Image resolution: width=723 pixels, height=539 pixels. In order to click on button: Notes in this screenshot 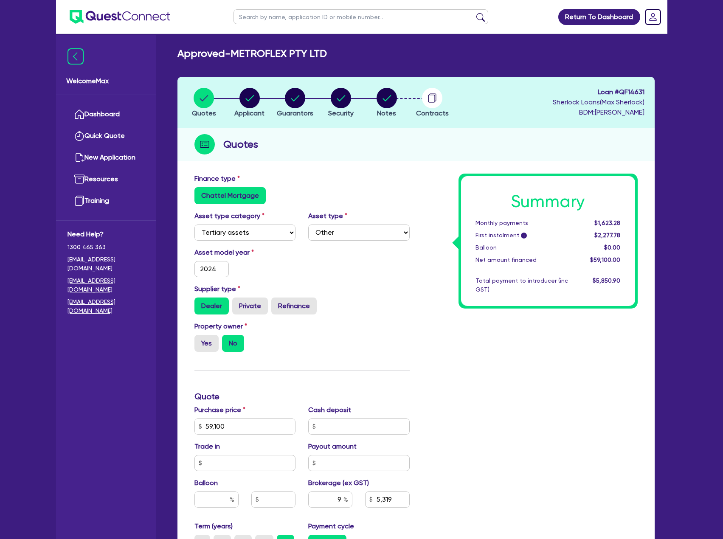, I will do `click(387, 103)`.